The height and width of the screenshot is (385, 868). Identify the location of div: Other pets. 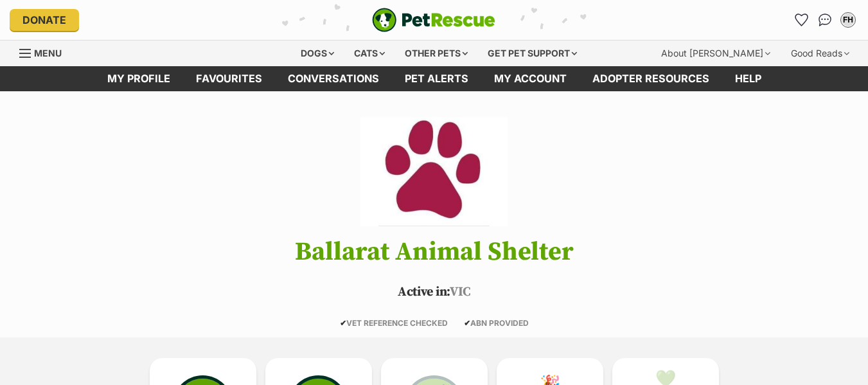
(436, 53).